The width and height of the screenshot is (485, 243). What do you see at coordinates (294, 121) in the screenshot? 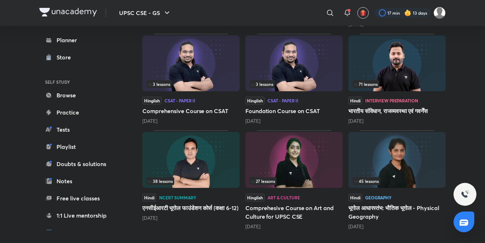
I see `div: 25 days ago` at bounding box center [294, 121].